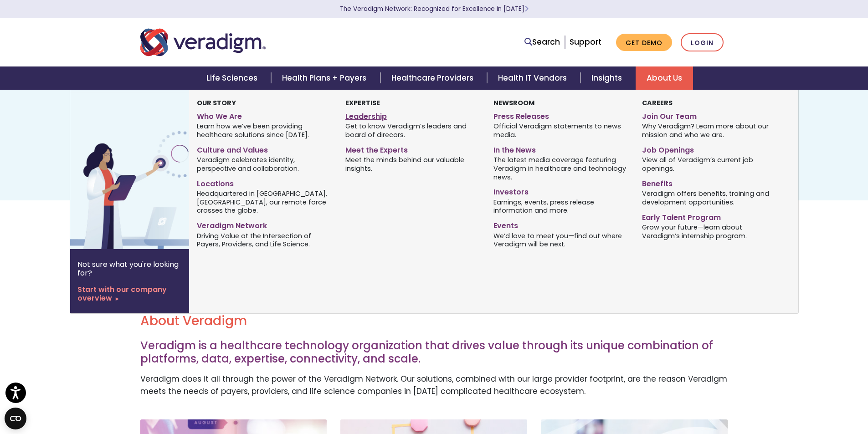  Describe the element at coordinates (264, 182) in the screenshot. I see `a: Locations` at that location.